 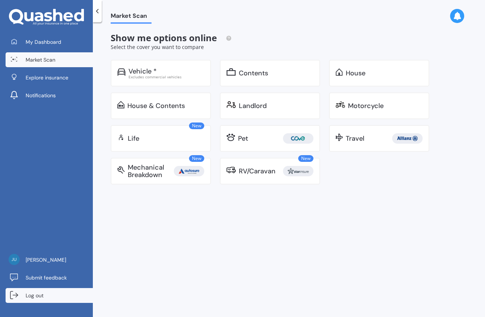 What do you see at coordinates (49, 95) in the screenshot?
I see `a: Notifications` at bounding box center [49, 95].